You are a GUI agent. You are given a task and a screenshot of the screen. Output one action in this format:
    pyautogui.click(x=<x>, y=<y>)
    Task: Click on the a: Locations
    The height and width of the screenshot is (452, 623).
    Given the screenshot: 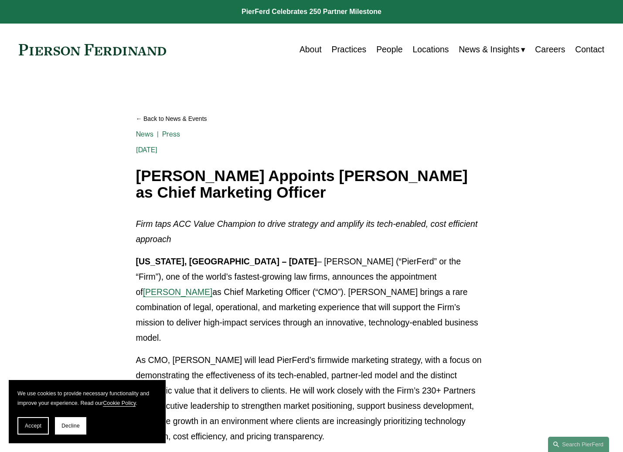 What is the action you would take?
    pyautogui.click(x=431, y=49)
    